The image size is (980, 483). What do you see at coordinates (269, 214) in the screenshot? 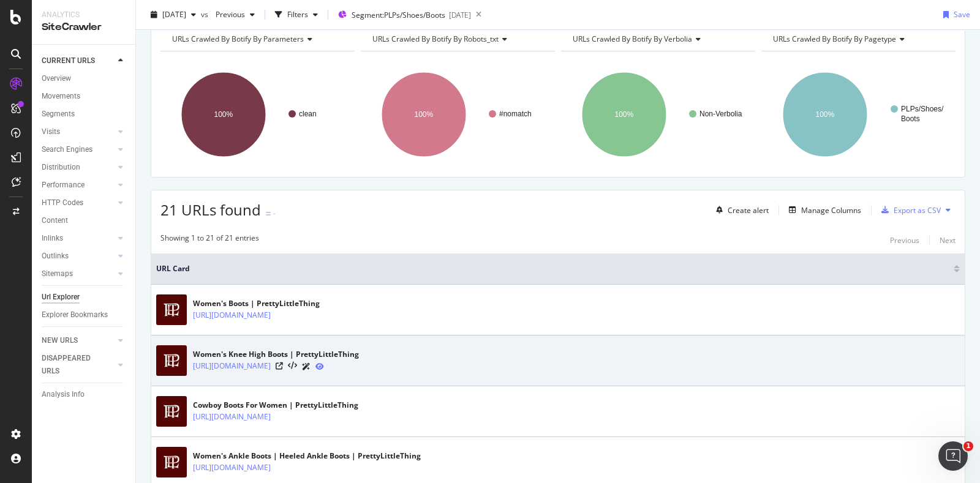
I see `img: Equal` at bounding box center [269, 214].